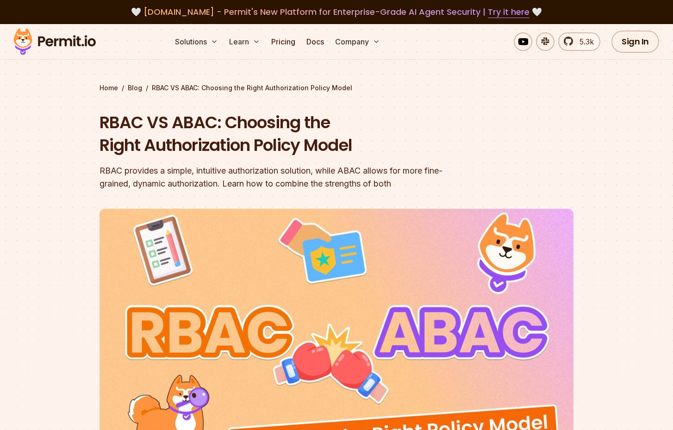  Describe the element at coordinates (283, 42) in the screenshot. I see `a: Pricing` at that location.